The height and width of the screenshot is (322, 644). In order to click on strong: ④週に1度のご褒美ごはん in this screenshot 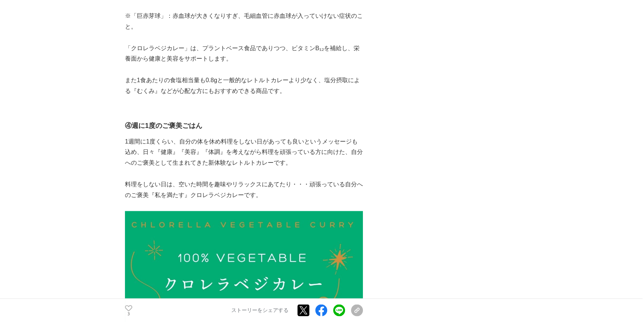, I will do `click(164, 126)`.